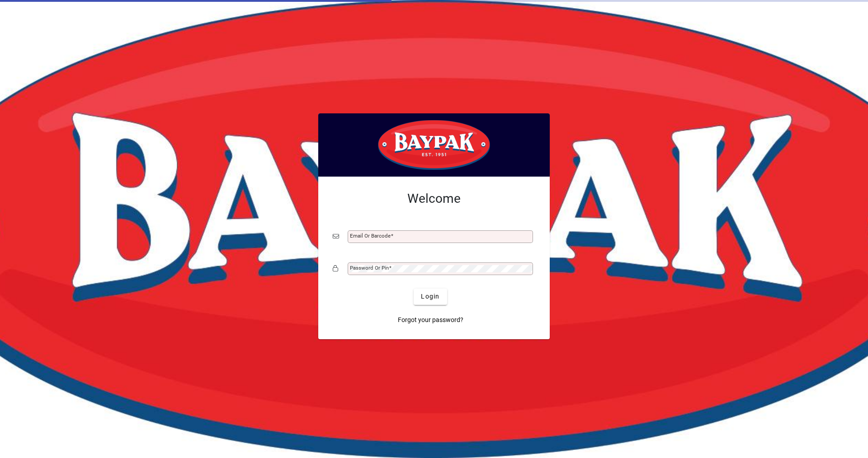 The height and width of the screenshot is (458, 868). What do you see at coordinates (430, 320) in the screenshot?
I see `a: Forgot your password?` at bounding box center [430, 320].